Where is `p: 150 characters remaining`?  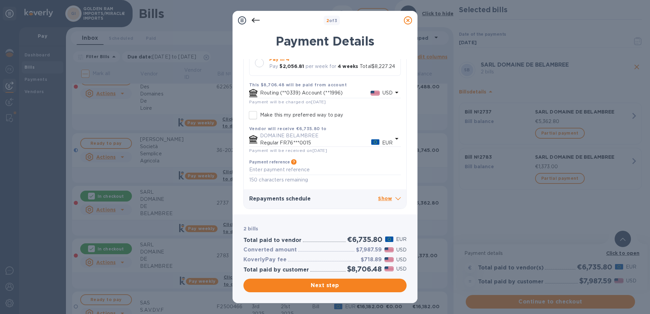 p: 150 characters remaining is located at coordinates (325, 180).